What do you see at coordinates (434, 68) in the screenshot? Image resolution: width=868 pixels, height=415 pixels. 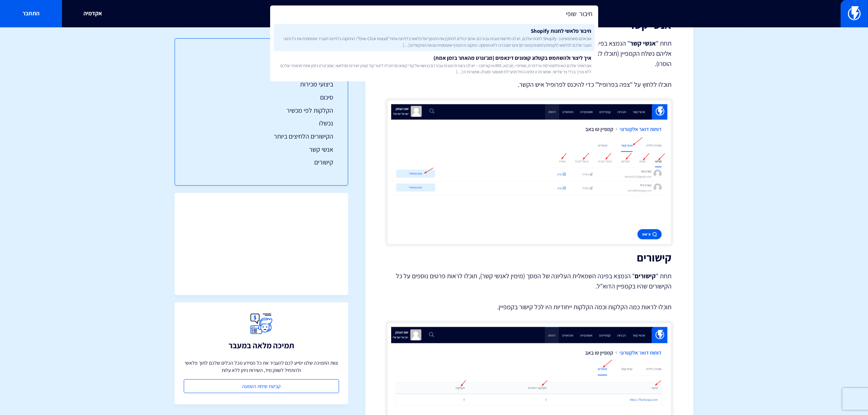 I see `span: אם האתר שלכם הוא פלטפורמת וורדפרס, שופיפיי, מג’נטו, WIX או קונימבו – יש לנו בשורות טובות עבורכם ב...` at bounding box center [434, 68].